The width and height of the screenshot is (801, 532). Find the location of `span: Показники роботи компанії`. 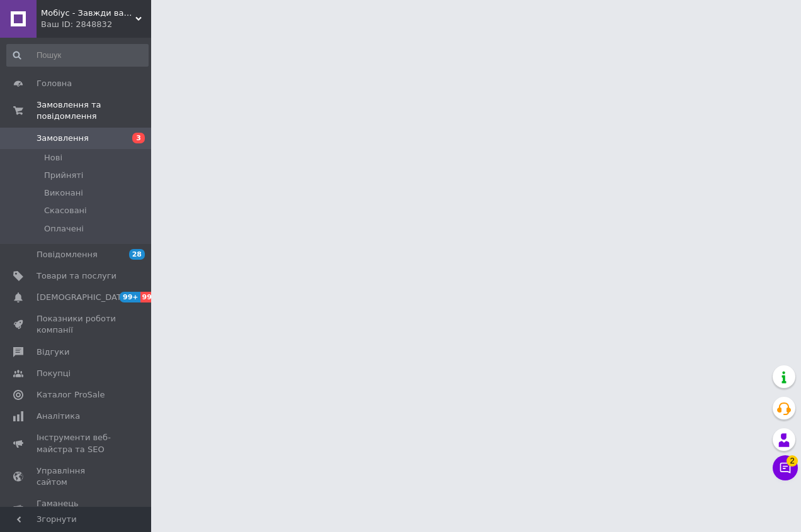

span: Показники роботи компанії is located at coordinates (76, 325).